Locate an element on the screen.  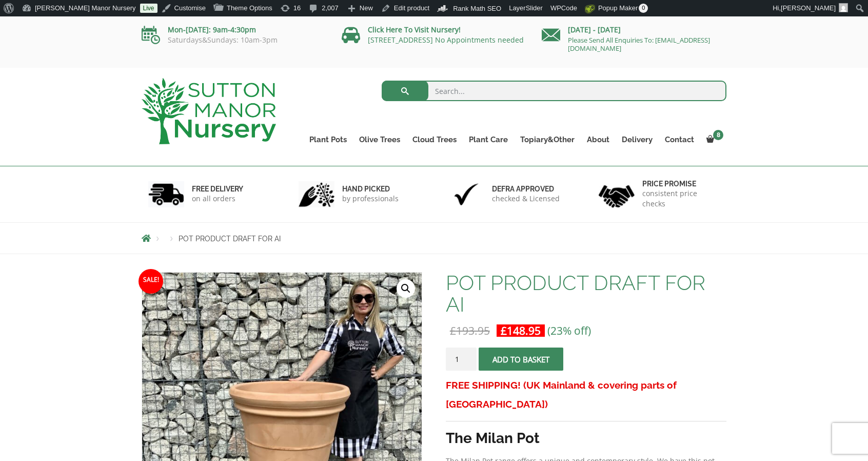
img: logo is located at coordinates (209, 111).